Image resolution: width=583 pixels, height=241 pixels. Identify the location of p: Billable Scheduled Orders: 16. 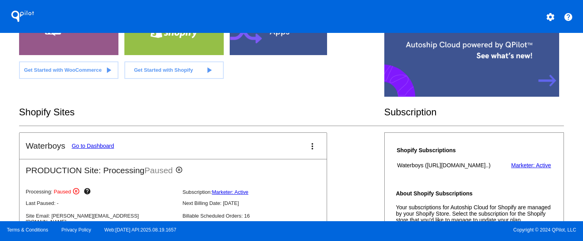
(257, 216).